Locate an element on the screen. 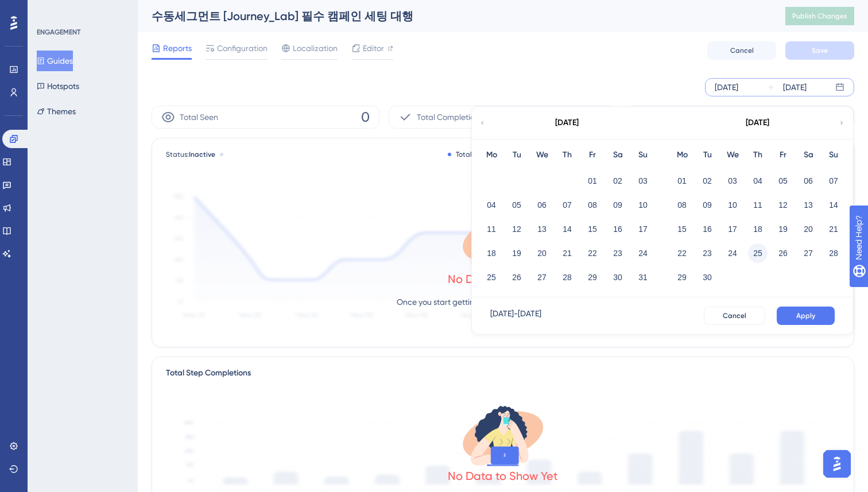 This screenshot has width=868, height=492. span: Localization is located at coordinates (315, 48).